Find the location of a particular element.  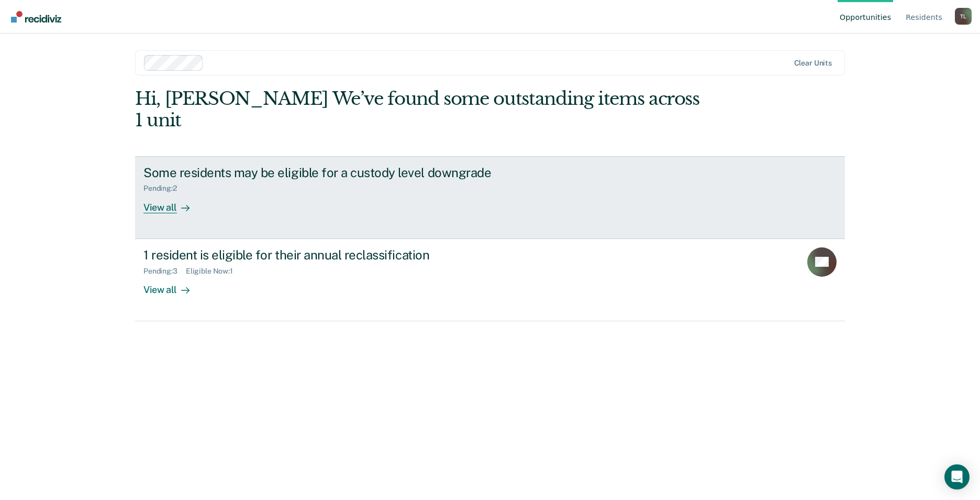

button: Profile dropdown button is located at coordinates (963, 16).